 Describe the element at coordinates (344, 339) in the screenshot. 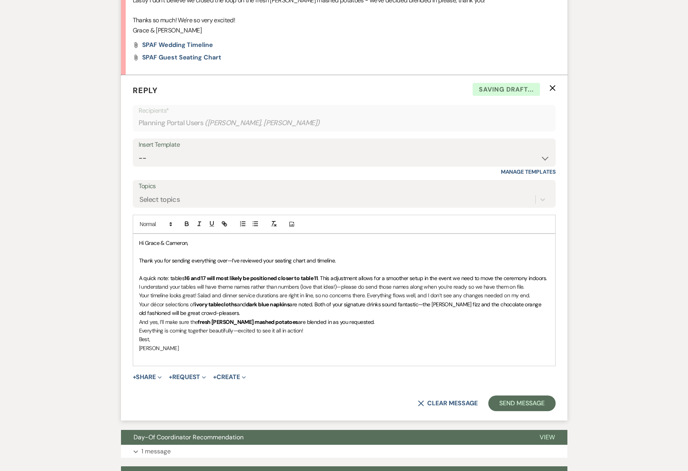

I see `p: Best,` at that location.